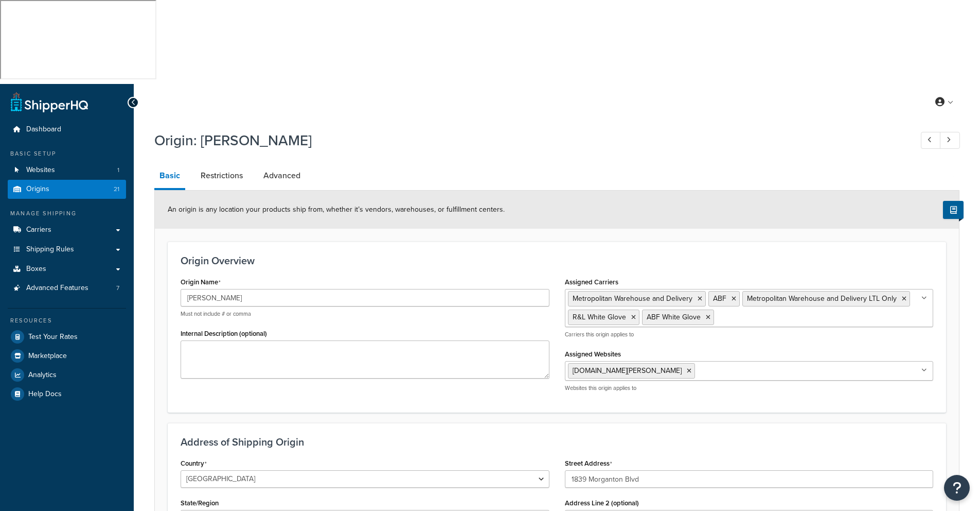  I want to click on p: Websites this origin applies to, so click(749, 388).